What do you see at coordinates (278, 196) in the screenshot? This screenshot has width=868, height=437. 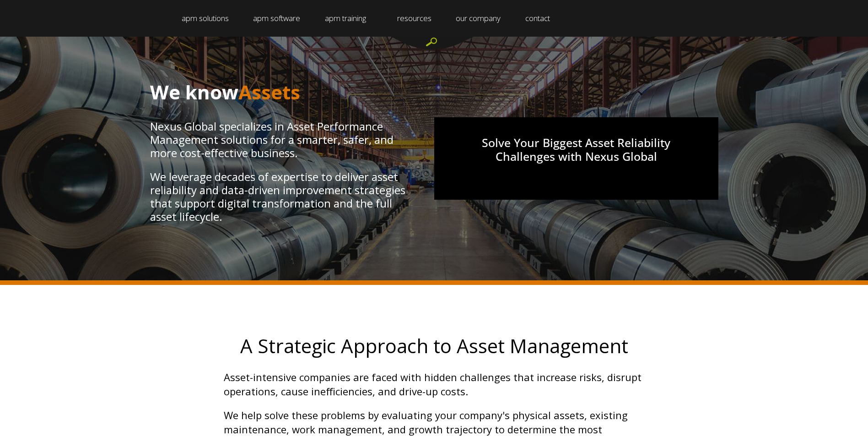 I see `p: We leverage decades of expertise to deliver asset reliability and data-driven improvement strateg...` at bounding box center [278, 196].